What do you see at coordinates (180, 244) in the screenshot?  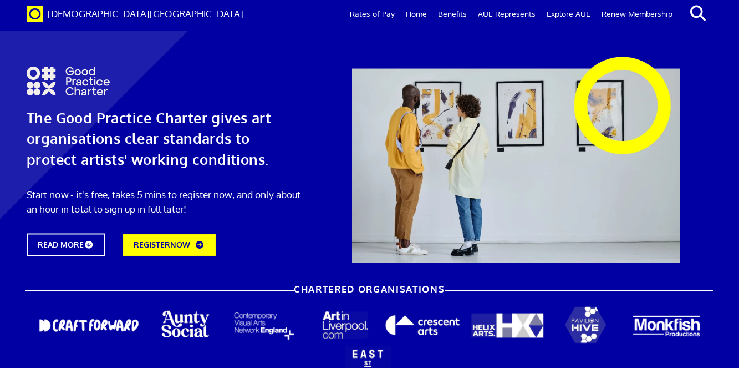 I see `span: NOW` at bounding box center [180, 244].